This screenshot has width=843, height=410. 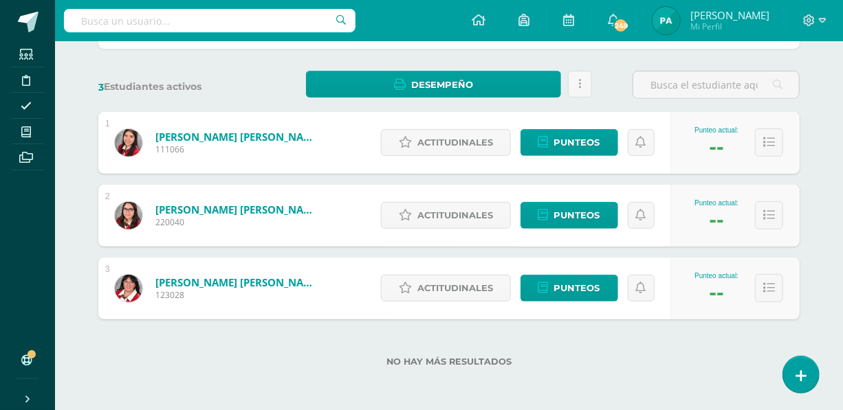 What do you see at coordinates (238, 295) in the screenshot?
I see `span: 123028` at bounding box center [238, 295].